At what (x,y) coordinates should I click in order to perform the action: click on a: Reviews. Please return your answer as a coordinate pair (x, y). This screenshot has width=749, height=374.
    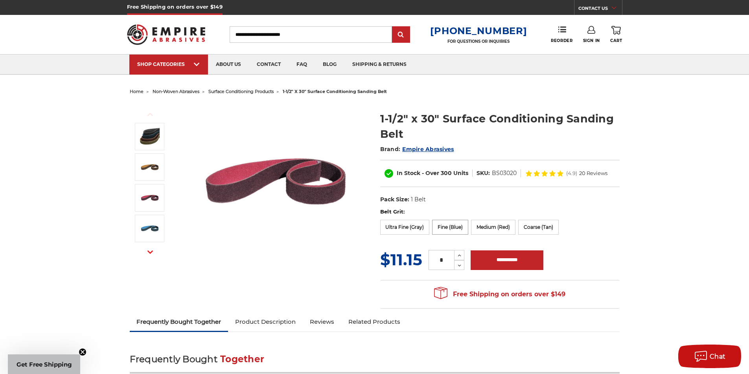
    Looking at the image, I should click on (322, 322).